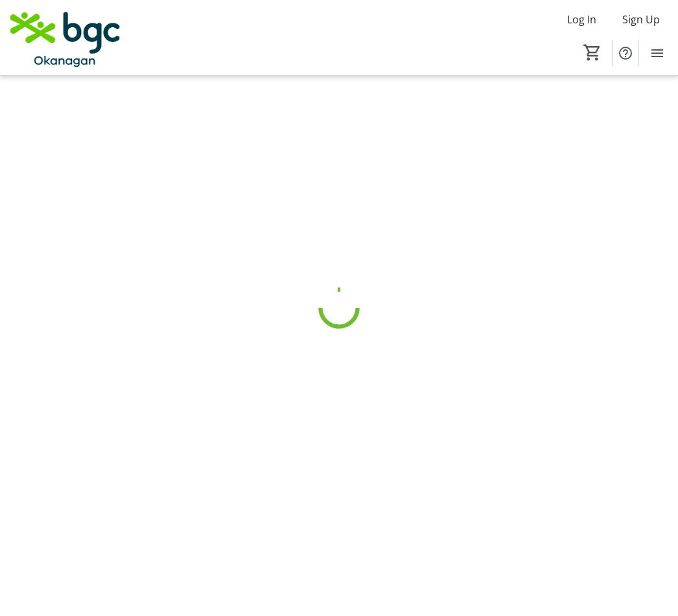 Image resolution: width=678 pixels, height=616 pixels. I want to click on button: Log In, so click(581, 20).